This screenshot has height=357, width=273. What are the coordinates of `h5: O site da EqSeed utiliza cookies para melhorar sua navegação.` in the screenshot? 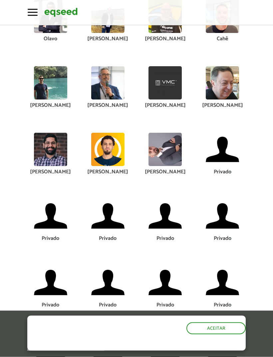 It's located at (93, 326).